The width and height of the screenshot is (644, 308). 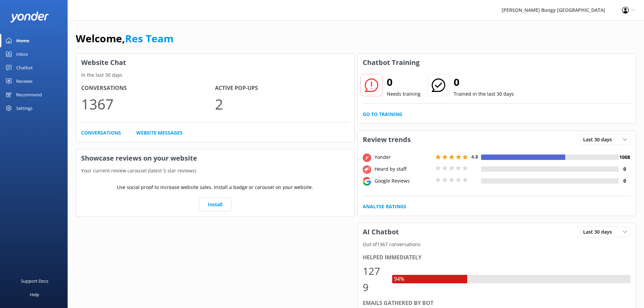 What do you see at coordinates (399, 279) in the screenshot?
I see `div: 94%` at bounding box center [399, 279].